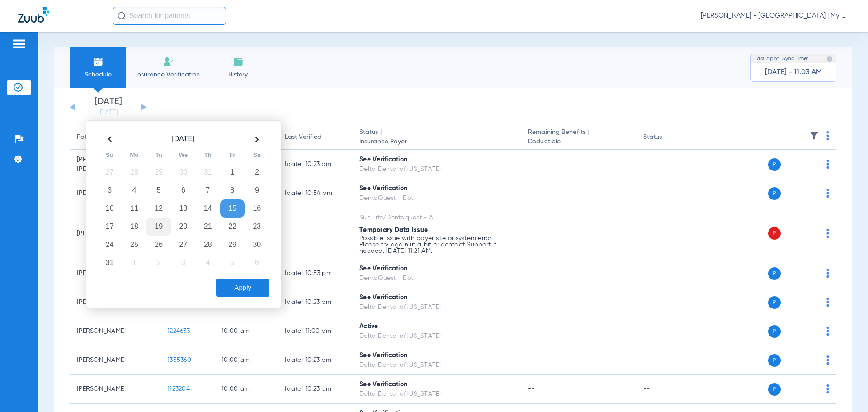  What do you see at coordinates (178, 331) in the screenshot?
I see `span: 1224633` at bounding box center [178, 331].